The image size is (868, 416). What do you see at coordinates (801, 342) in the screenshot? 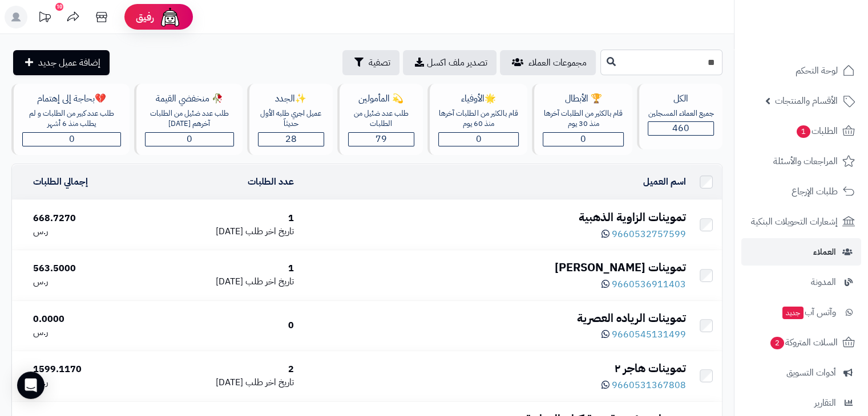
I see `a: السلات المتروكة2` at bounding box center [801, 342].